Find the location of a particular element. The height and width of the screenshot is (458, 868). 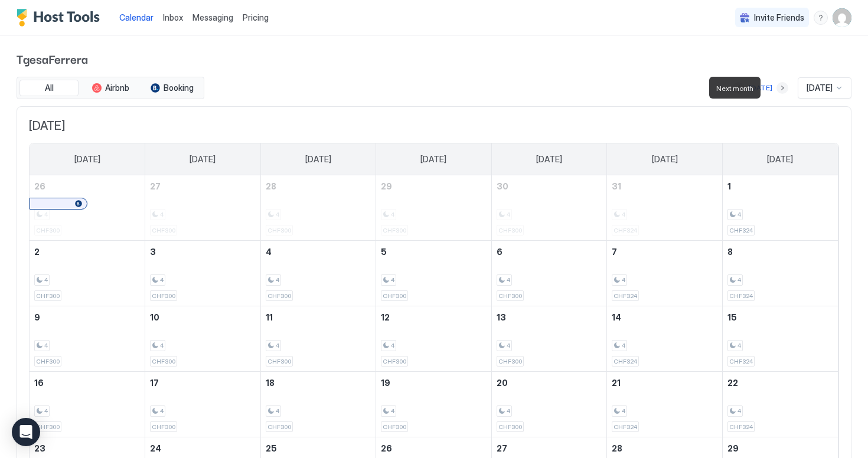

span: 21 is located at coordinates (615, 383).